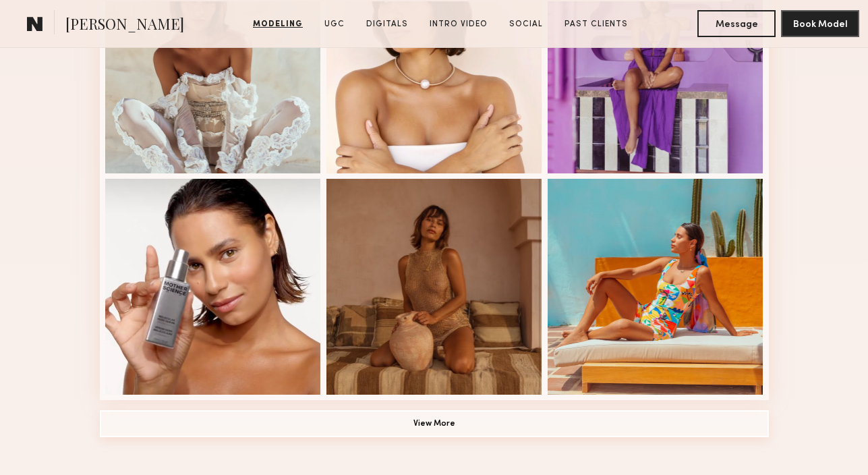 This screenshot has height=475, width=868. I want to click on a: Digitals, so click(387, 24).